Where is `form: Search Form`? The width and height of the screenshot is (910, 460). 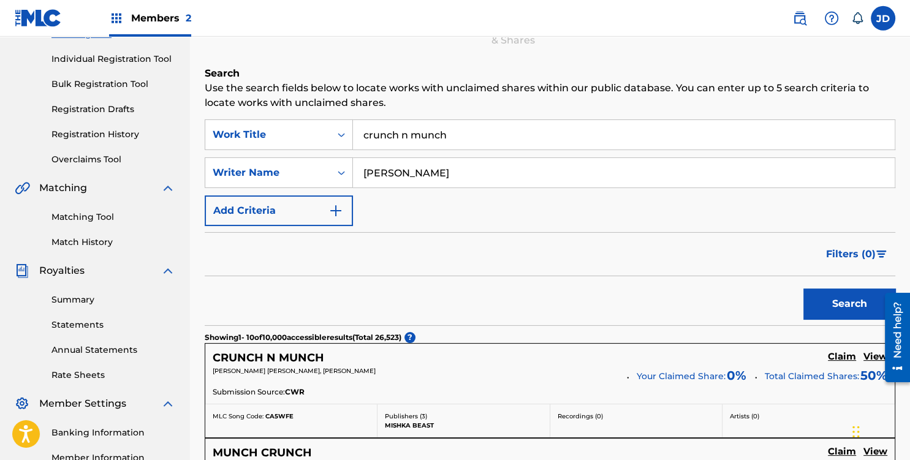
form: Search Form is located at coordinates (550, 222).